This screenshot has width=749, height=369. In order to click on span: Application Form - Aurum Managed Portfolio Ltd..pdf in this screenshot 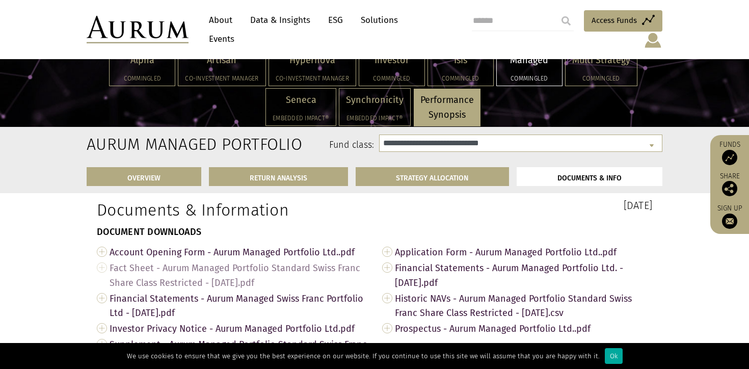, I will do `click(523, 252)`.